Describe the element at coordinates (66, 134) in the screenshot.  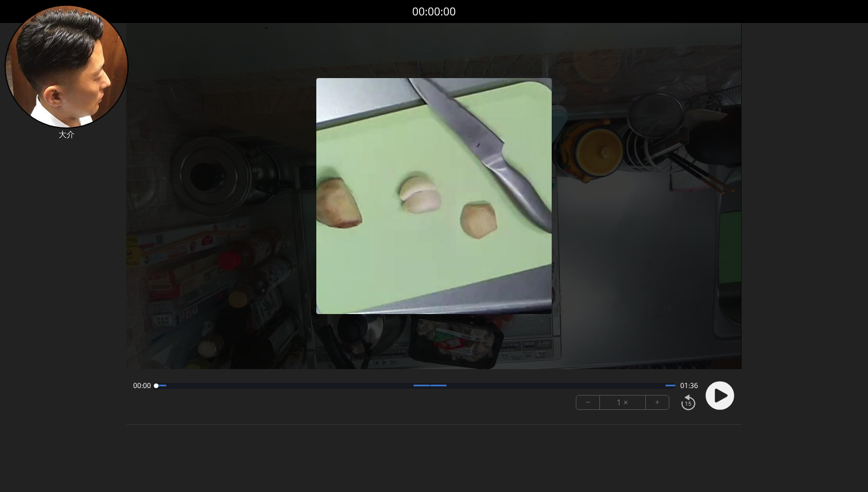
I see `p: 大介` at that location.